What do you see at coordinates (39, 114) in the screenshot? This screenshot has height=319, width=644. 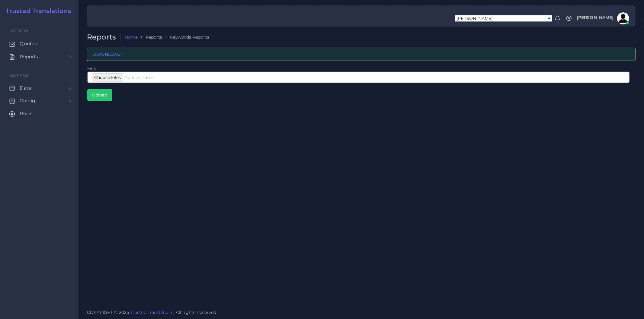 I see `a: Roles` at bounding box center [39, 114].